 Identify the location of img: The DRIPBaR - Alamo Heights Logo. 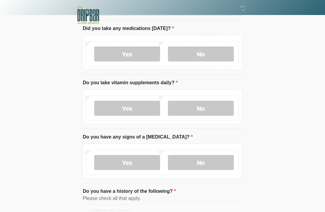
(88, 15).